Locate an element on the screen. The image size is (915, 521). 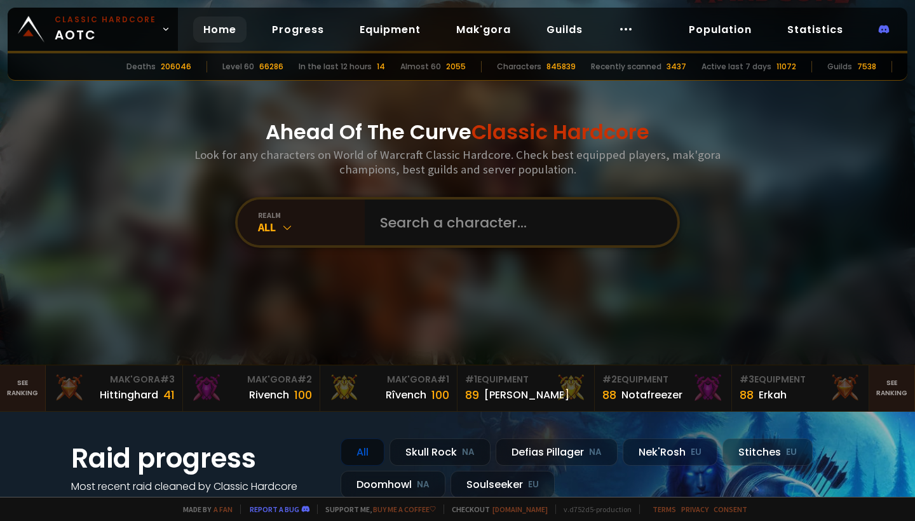
h1: Ahead Of The Curve is located at coordinates (458, 132).